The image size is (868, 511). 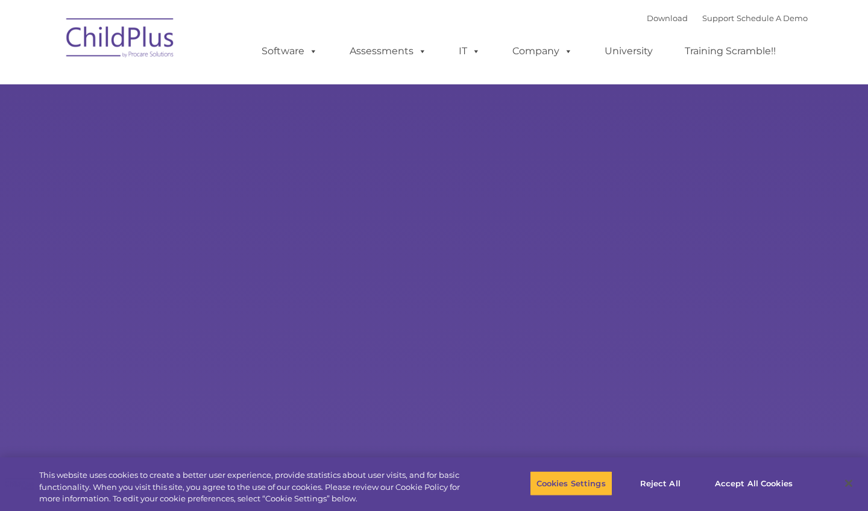 I want to click on a: Software, so click(x=289, y=51).